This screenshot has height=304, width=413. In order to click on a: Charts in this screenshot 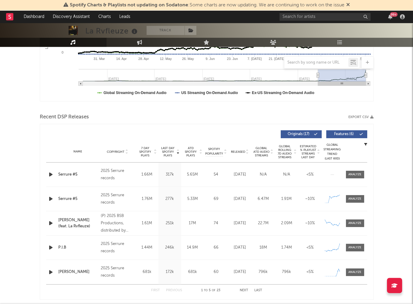, I will do `click(105, 17)`.